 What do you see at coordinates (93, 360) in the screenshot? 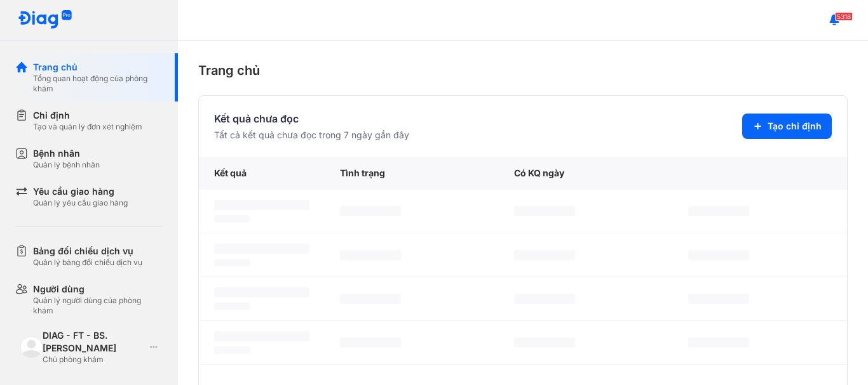
I see `div: Chủ phòng khám` at bounding box center [93, 360].